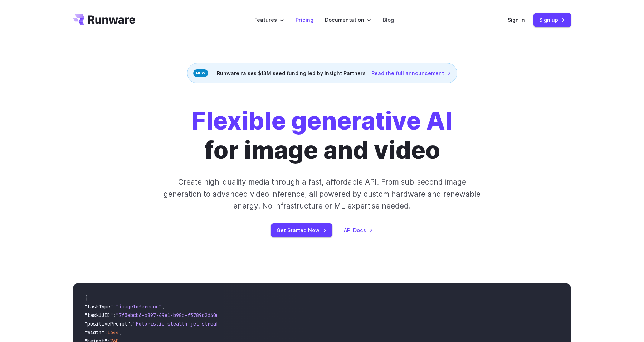 The height and width of the screenshot is (342, 644). Describe the element at coordinates (113, 332) in the screenshot. I see `span: 1344` at that location.